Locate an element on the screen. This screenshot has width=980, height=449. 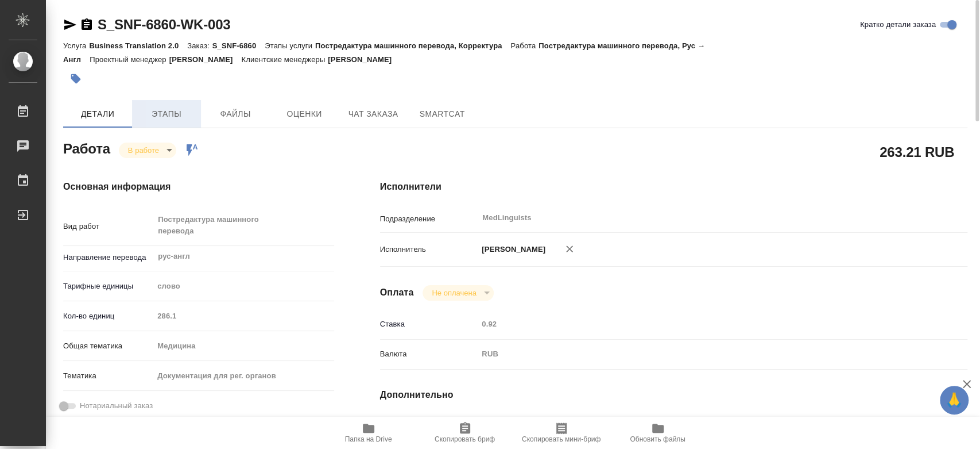
p: Постредактура машинного перевода, Корректура is located at coordinates (413, 46).